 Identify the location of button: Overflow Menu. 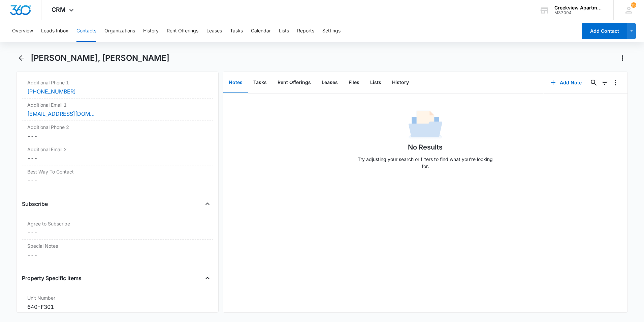
(615, 83).